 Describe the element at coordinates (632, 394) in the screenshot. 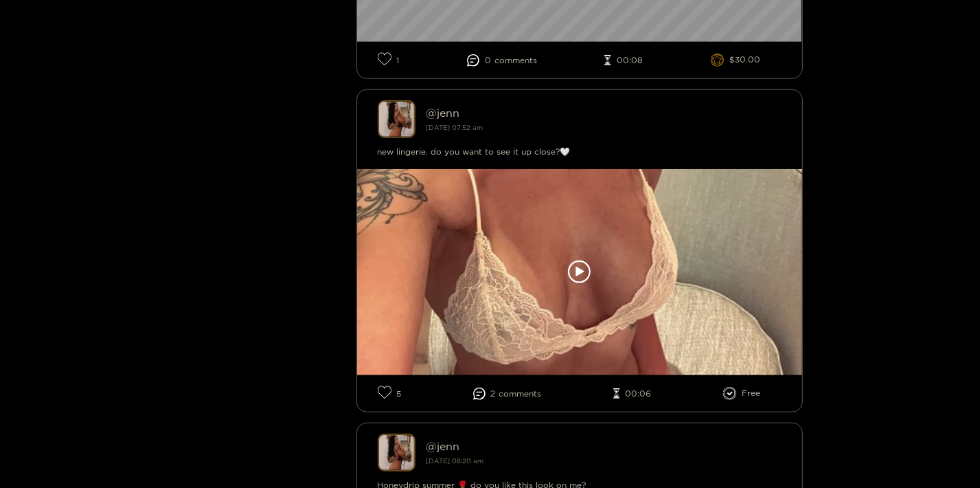

I see `li: 00:06` at that location.